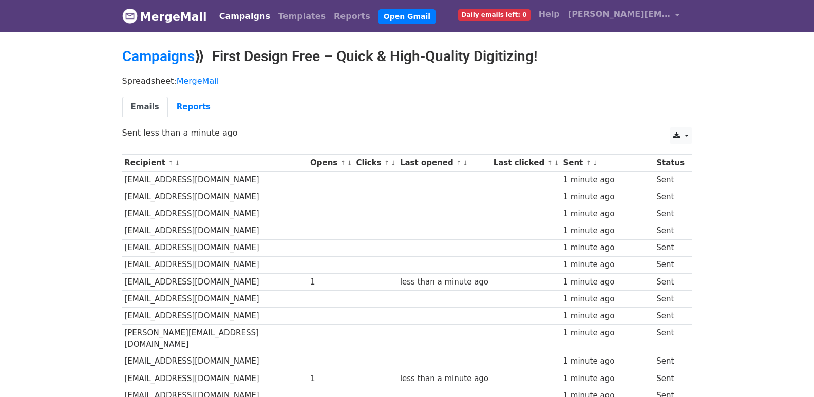 The height and width of the screenshot is (397, 814). Describe the element at coordinates (215, 163) in the screenshot. I see `th: Recipient` at that location.